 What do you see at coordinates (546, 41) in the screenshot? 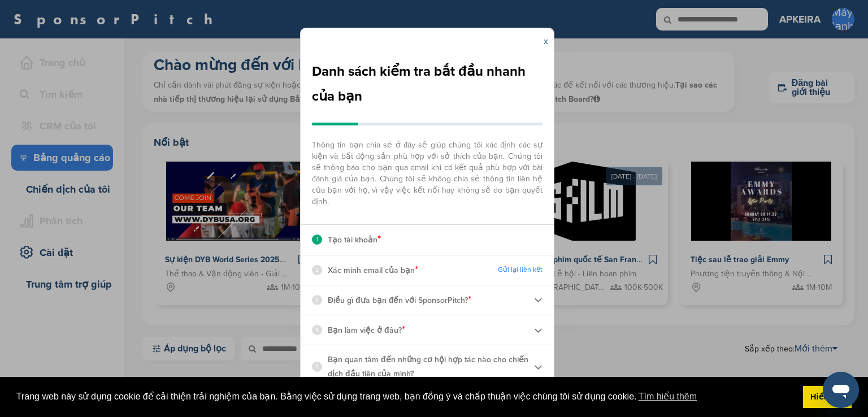
I see `font: x` at bounding box center [546, 41].